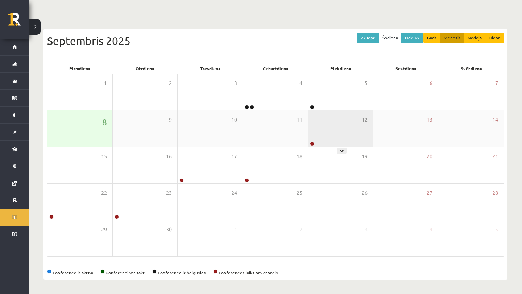 This screenshot has width=522, height=294. I want to click on div: Sestdiena, so click(406, 69).